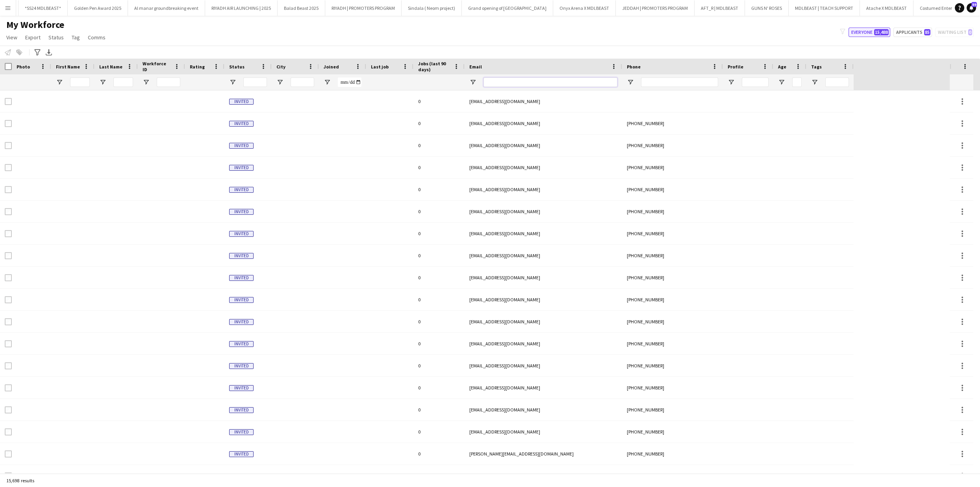 The width and height of the screenshot is (980, 487). I want to click on a: Comms, so click(96, 37).